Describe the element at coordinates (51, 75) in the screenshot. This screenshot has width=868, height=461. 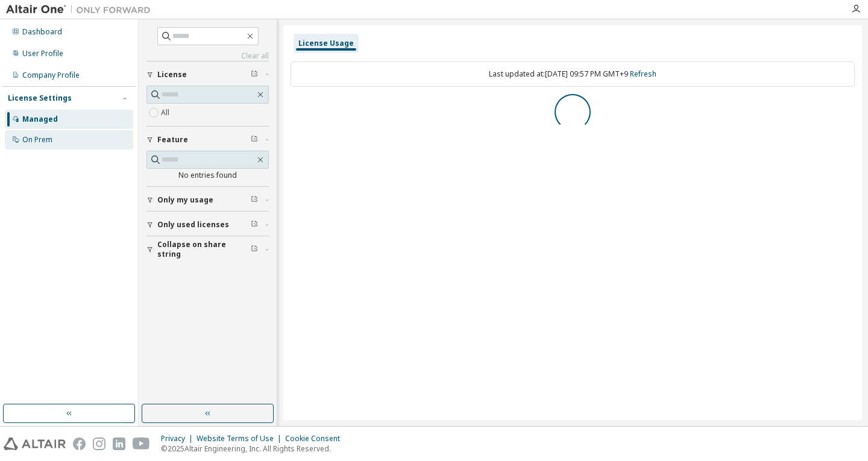
I see `div: Company Profile` at that location.